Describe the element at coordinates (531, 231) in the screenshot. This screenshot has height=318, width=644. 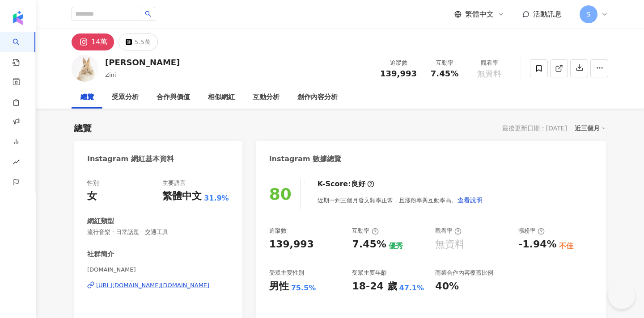
I see `div: 漲粉率` at that location.